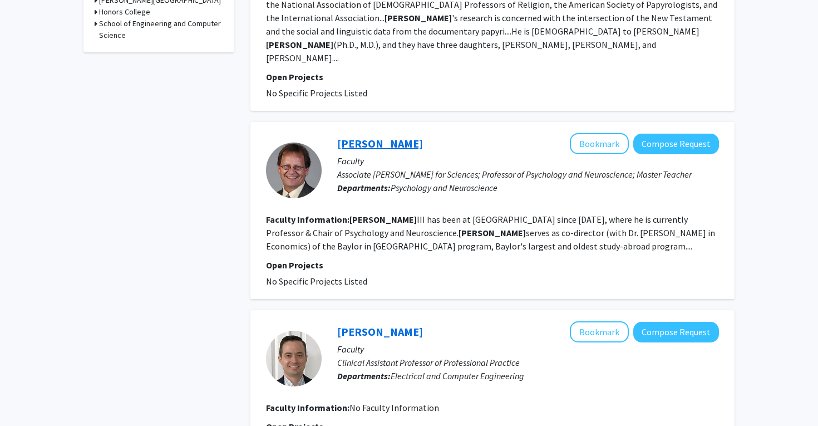  I want to click on button: Compose Request to Adam Weaver, so click(676, 332).